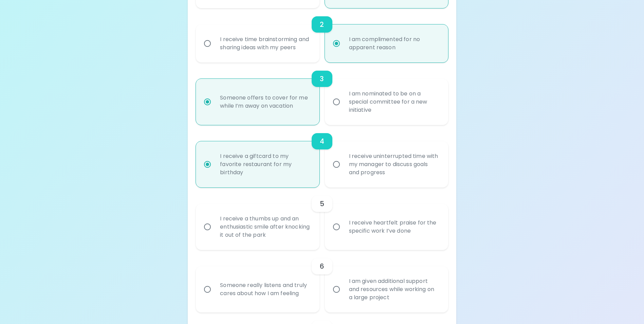  I want to click on h6: 6, so click(322, 266).